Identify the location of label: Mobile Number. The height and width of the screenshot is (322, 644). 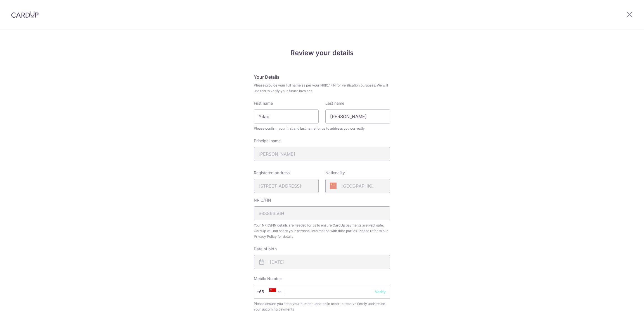
(268, 279).